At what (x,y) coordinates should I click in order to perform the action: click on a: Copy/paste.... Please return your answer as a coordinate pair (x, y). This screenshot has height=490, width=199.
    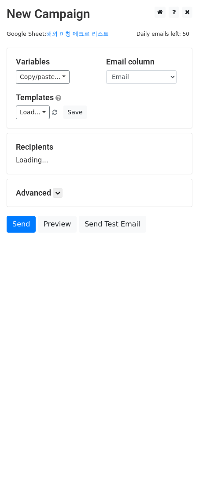
    Looking at the image, I should click on (43, 77).